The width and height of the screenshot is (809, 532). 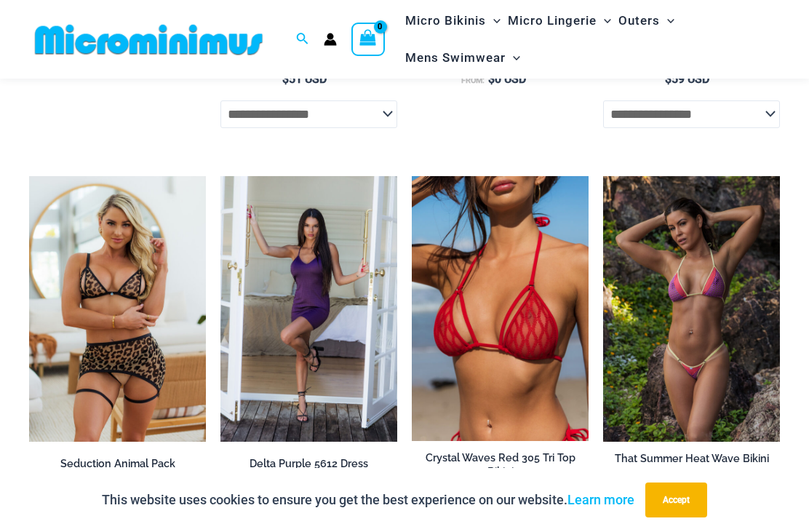 I want to click on h2: That Summer Heat Wave Bikini Range, so click(x=691, y=465).